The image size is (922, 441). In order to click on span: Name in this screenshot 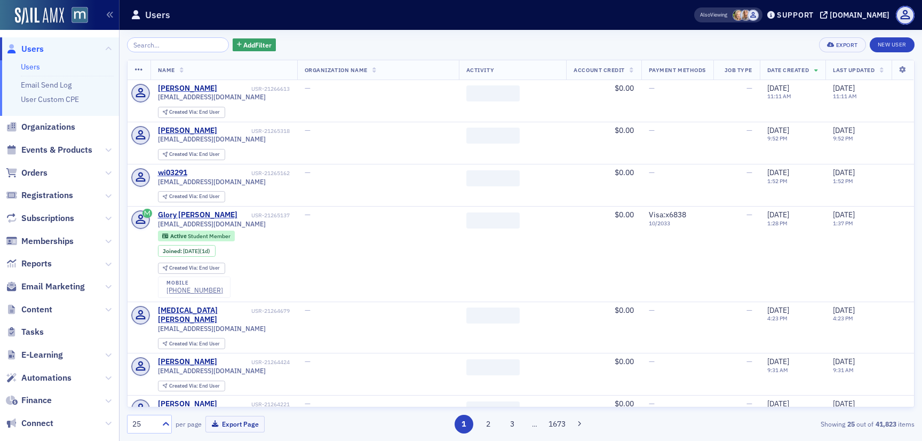, I will do `click(166, 70)`.